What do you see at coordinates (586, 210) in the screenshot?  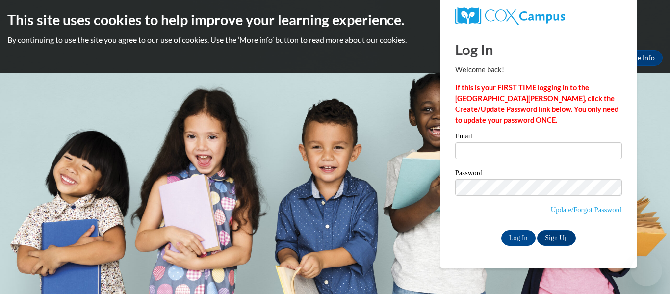 I see `a: Update/Forgot Password` at bounding box center [586, 210].